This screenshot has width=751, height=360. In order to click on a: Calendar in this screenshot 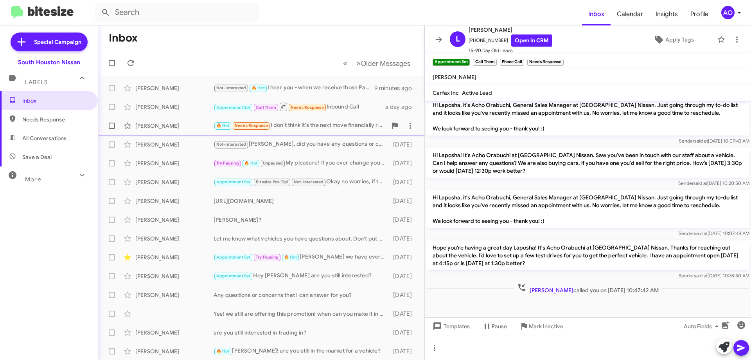, I will do `click(630, 14)`.